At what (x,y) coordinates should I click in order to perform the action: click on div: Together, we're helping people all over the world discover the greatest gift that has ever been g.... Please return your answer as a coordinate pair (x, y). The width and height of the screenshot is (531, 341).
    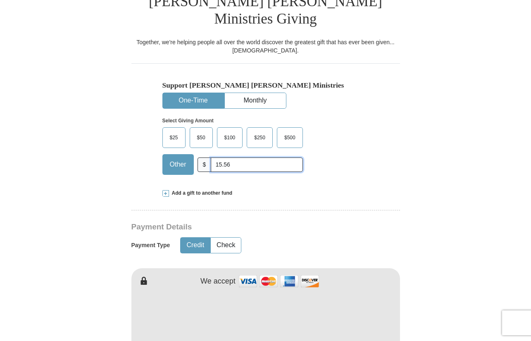
    Looking at the image, I should click on (266, 46).